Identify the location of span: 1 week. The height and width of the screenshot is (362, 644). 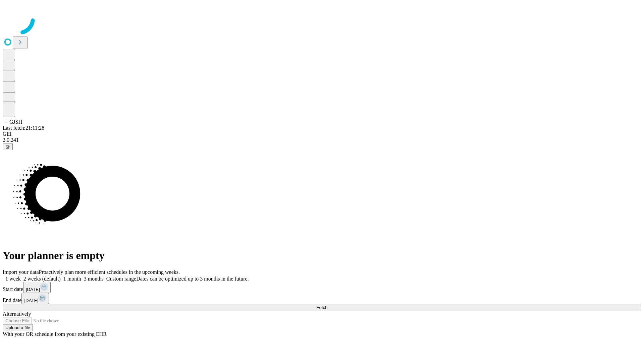
(13, 278).